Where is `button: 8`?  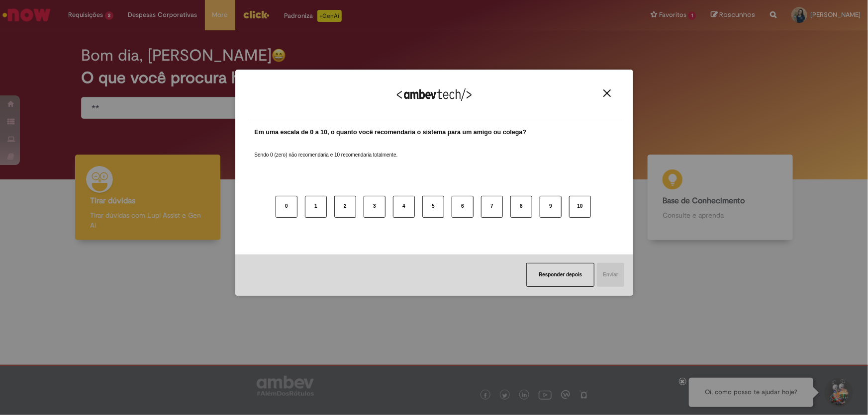 button: 8 is located at coordinates (521, 206).